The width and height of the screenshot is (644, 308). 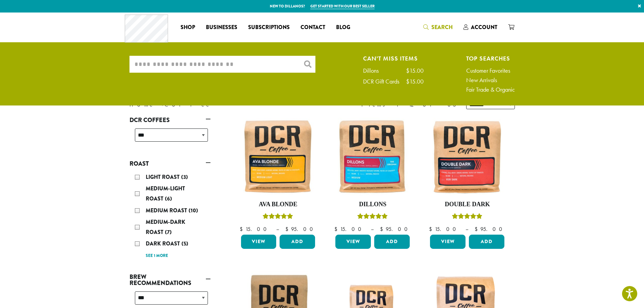 What do you see at coordinates (194, 211) in the screenshot?
I see `span: (10)` at bounding box center [194, 211].